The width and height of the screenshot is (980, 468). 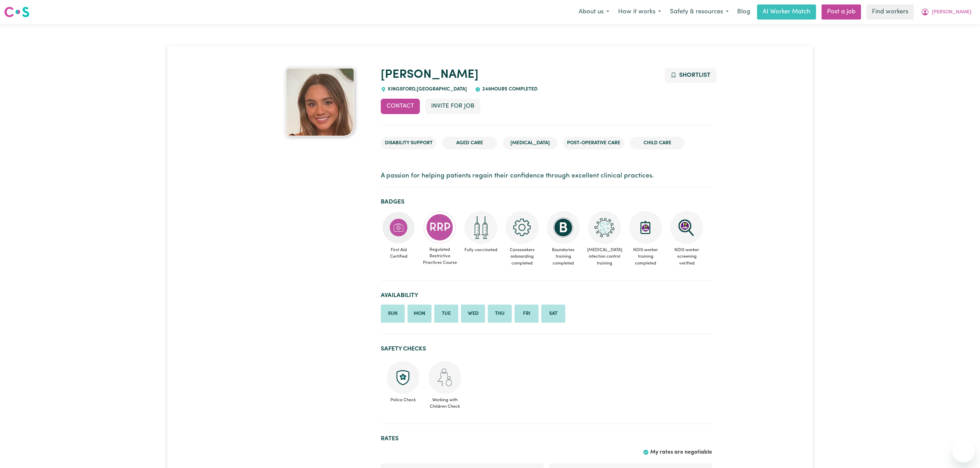 What do you see at coordinates (522, 227) in the screenshot?
I see `img: CS Academy: Careseekers Onboarding course completed` at bounding box center [522, 227].